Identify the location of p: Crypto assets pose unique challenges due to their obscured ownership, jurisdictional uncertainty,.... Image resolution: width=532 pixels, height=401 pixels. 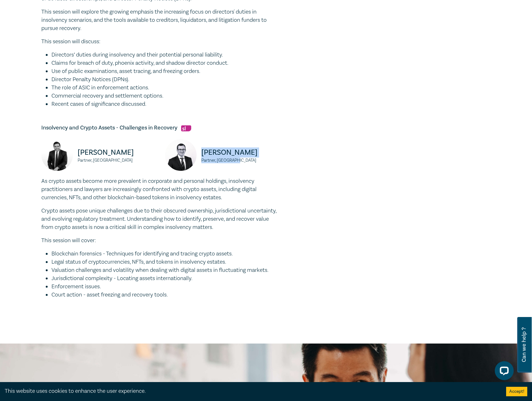
(161, 219).